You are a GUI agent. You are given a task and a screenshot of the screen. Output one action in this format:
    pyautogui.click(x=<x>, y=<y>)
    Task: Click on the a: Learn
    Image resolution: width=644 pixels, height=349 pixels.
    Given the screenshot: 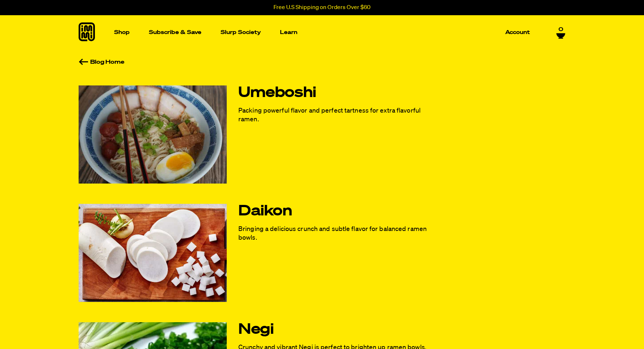 What is the action you would take?
    pyautogui.click(x=289, y=32)
    